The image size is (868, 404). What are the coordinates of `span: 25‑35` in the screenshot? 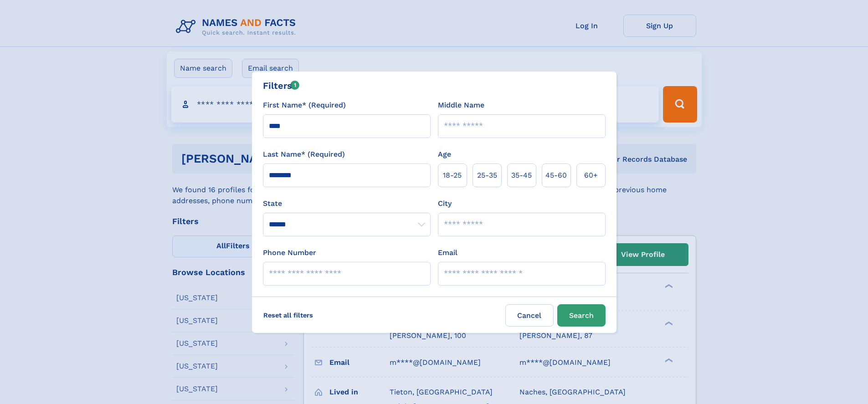 It's located at (487, 175).